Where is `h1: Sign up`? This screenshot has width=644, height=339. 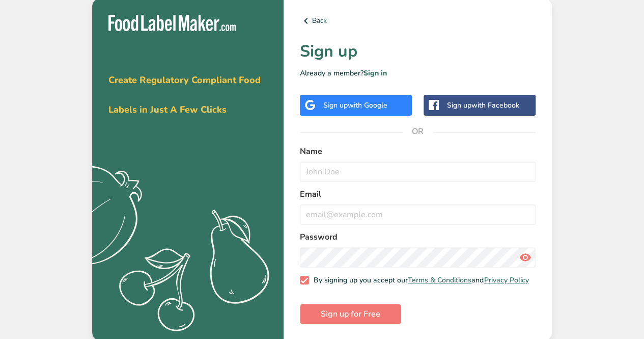 h1: Sign up is located at coordinates (417, 52).